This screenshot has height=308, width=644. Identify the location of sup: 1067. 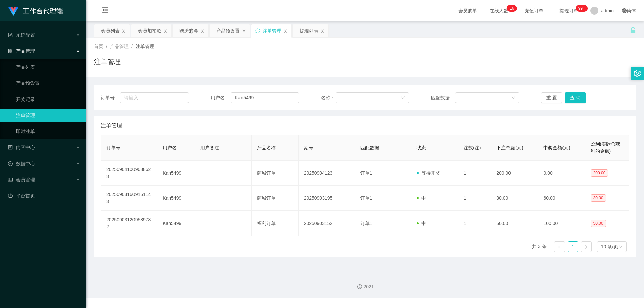
(582, 8).